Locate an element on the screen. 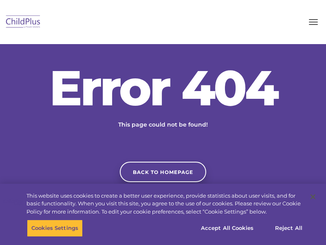 The width and height of the screenshot is (326, 245). button: Close is located at coordinates (313, 196).